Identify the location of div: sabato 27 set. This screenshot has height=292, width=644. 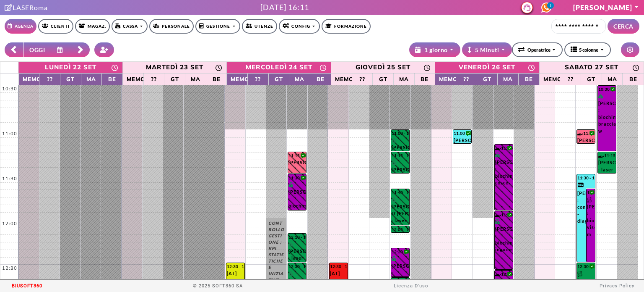
(592, 67).